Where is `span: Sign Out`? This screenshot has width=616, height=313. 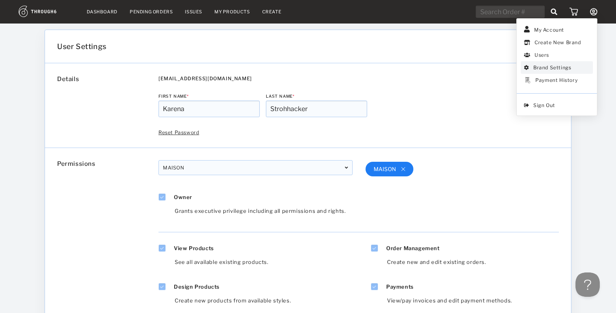
span: Sign Out is located at coordinates (557, 105).